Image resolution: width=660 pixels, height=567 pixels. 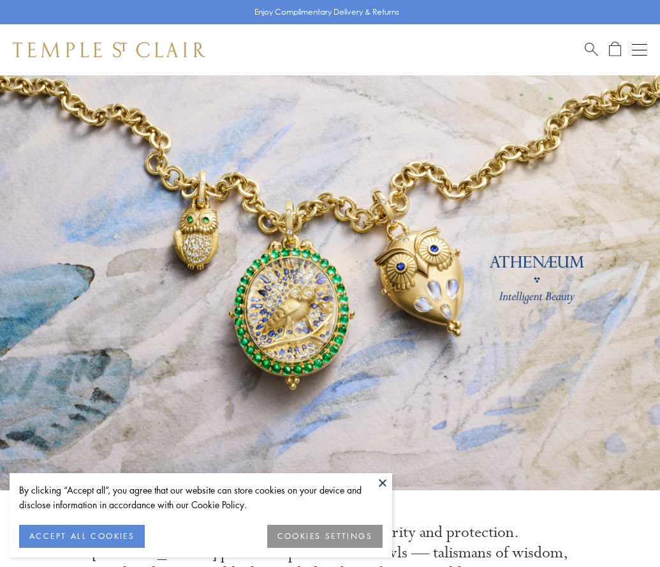 I want to click on div: By clicking “Accept all”, you agree that our website can store cookies on your device and disclos..., so click(x=201, y=497).